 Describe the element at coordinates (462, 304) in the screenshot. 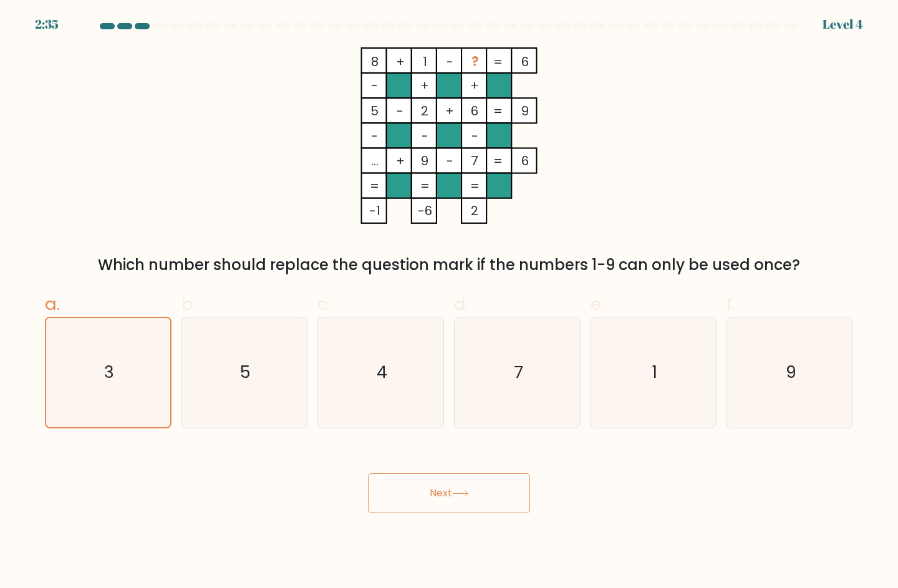

I see `span: d.` at that location.